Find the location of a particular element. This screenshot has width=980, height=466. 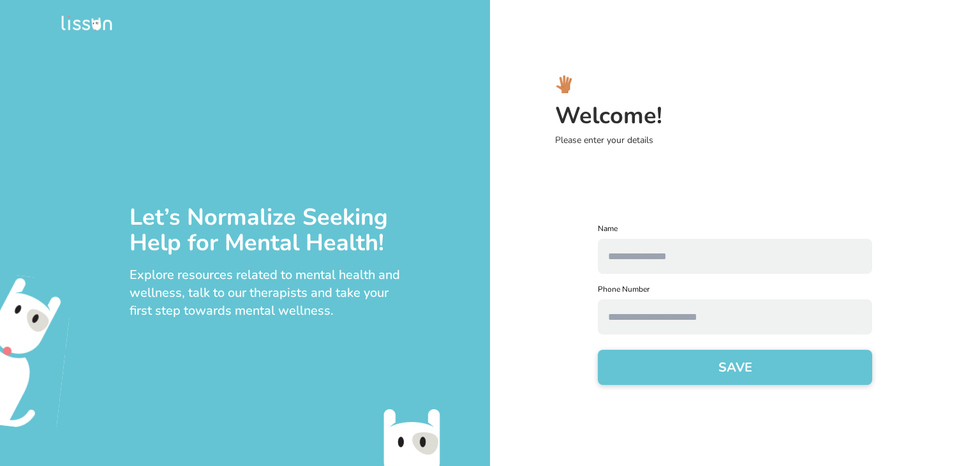

img: hi_logo.svg is located at coordinates (564, 84).